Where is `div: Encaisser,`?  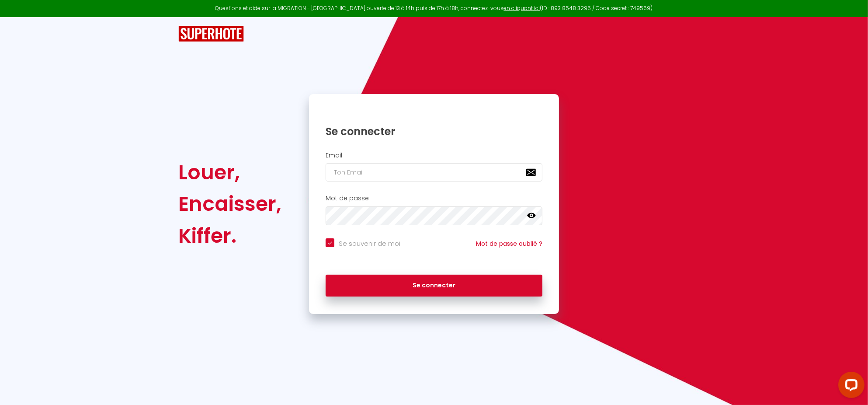
div: Encaisser, is located at coordinates (230, 204).